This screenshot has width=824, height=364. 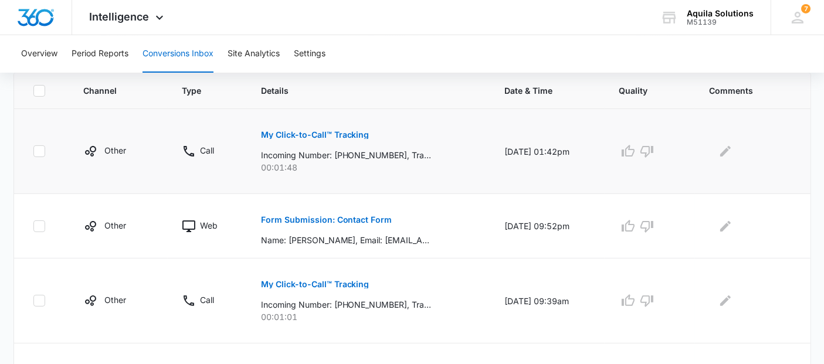 What do you see at coordinates (39, 54) in the screenshot?
I see `button: Overview` at bounding box center [39, 54].